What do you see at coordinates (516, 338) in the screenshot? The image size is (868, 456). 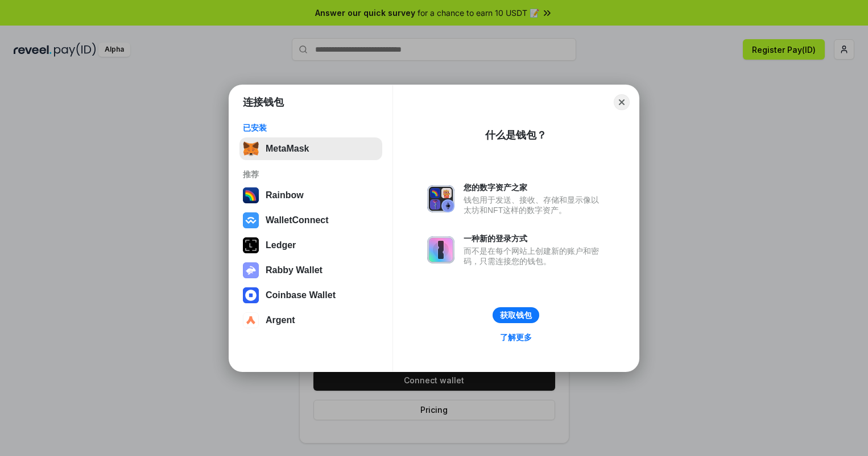 I see `a: 了解更多` at bounding box center [516, 338].